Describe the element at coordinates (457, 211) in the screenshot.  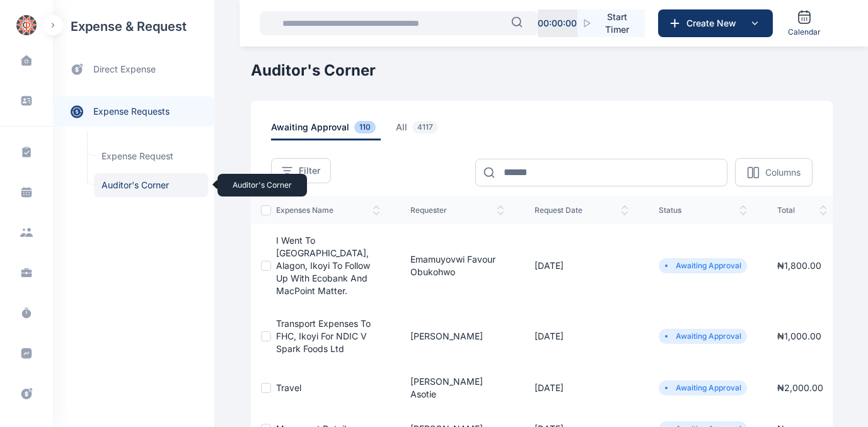
I see `span: Requester` at that location.